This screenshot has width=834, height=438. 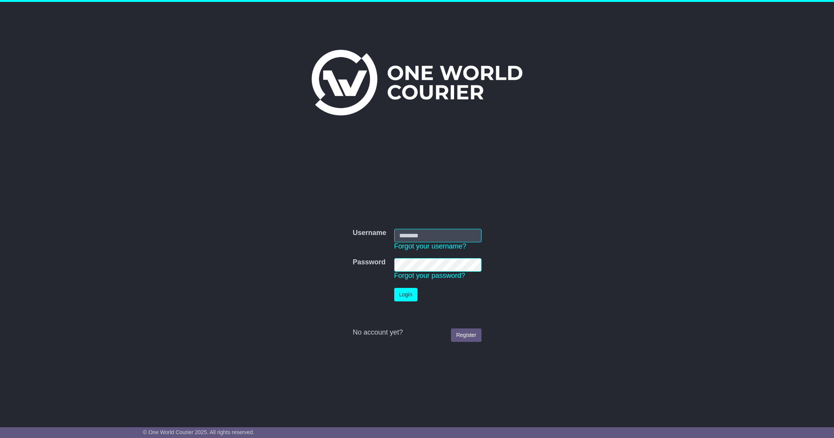 What do you see at coordinates (430, 276) in the screenshot?
I see `a: Forgot your password?` at bounding box center [430, 276].